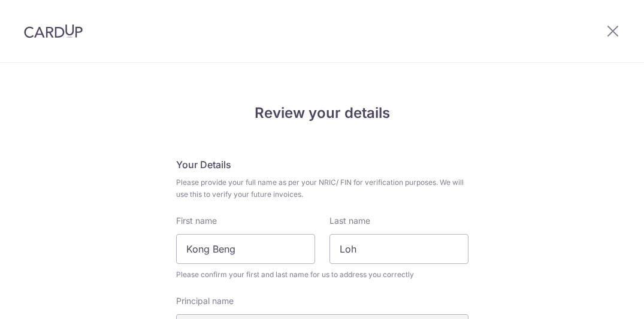  What do you see at coordinates (205, 302) in the screenshot?
I see `label: Principal name` at bounding box center [205, 302].